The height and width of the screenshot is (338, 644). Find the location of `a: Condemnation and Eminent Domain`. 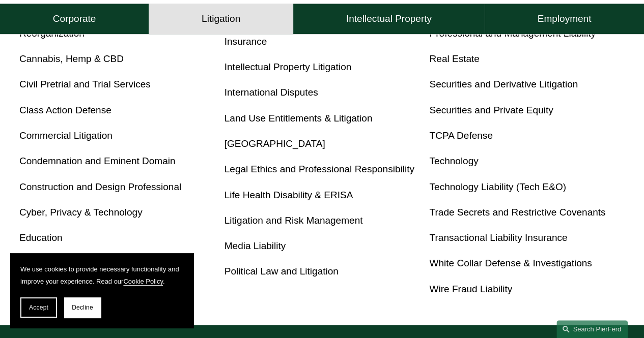

a: Condemnation and Eminent Domain is located at coordinates (97, 161).